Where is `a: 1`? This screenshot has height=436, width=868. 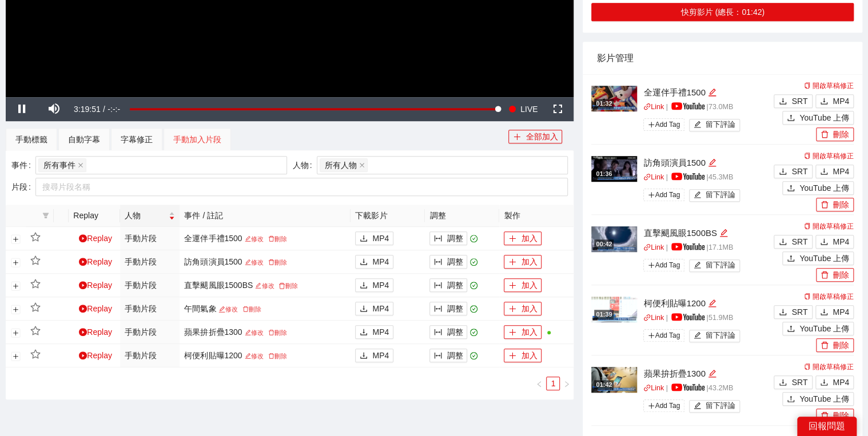 a: 1 is located at coordinates (553, 384).